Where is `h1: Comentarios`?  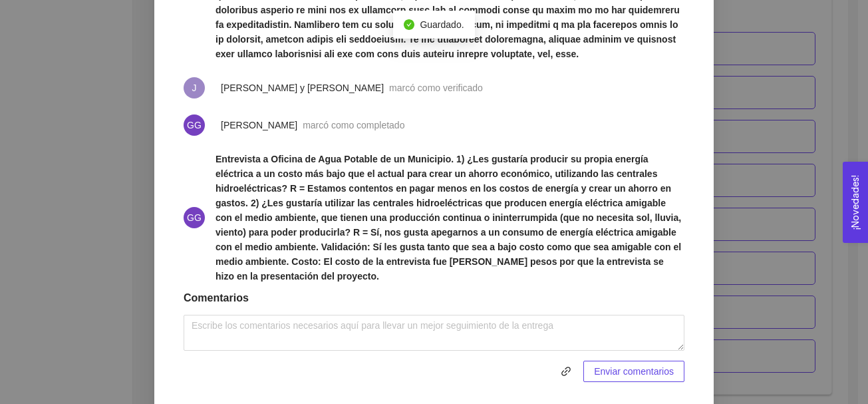
h1: Comentarios is located at coordinates (434, 298).